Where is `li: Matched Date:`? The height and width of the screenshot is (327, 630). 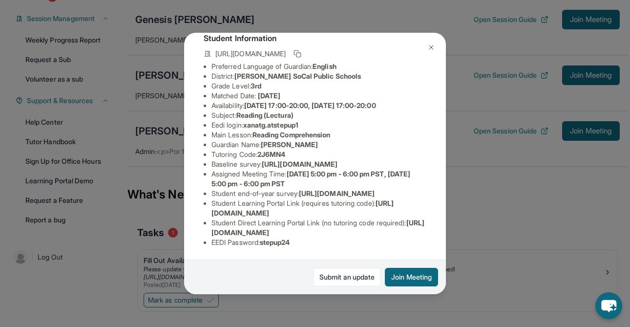
li: Matched Date: is located at coordinates (319, 96).